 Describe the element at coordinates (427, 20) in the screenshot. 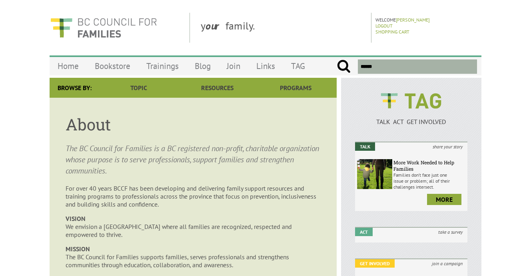

I see `p: Welcome` at that location.